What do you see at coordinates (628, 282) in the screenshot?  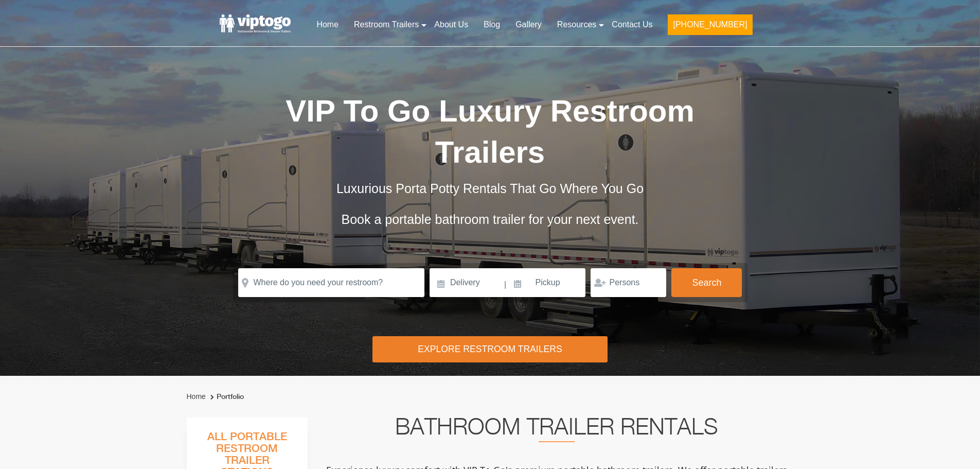 I see `input: Persons` at bounding box center [628, 282].